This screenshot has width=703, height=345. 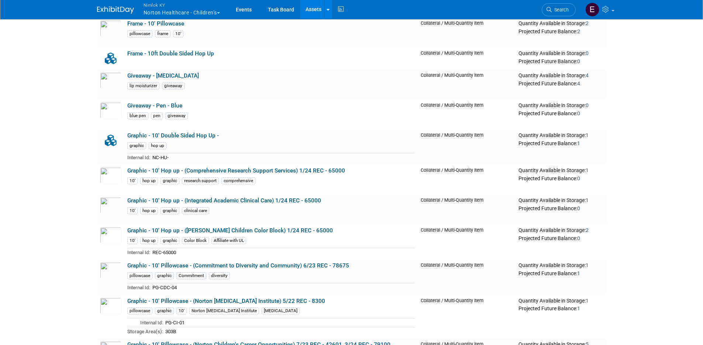 I want to click on span: Search, so click(x=560, y=10).